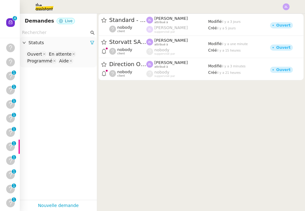  Describe the element at coordinates (128, 64) in the screenshot. I see `span: Direction Opérations vous a mentionné sur le ticket [##3467##] ORSIN HOLDINGS` at that location.